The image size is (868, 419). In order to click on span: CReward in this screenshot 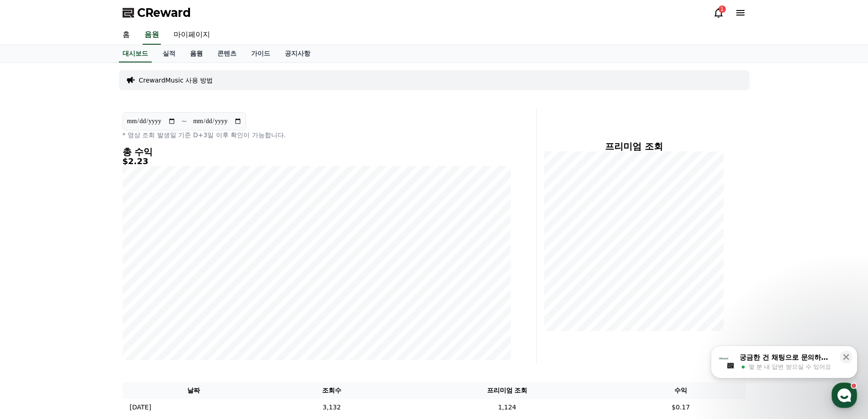, I will do `click(164, 13)`.